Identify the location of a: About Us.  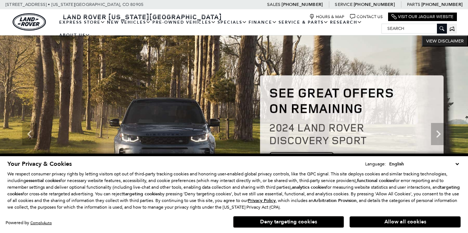
(75, 35).